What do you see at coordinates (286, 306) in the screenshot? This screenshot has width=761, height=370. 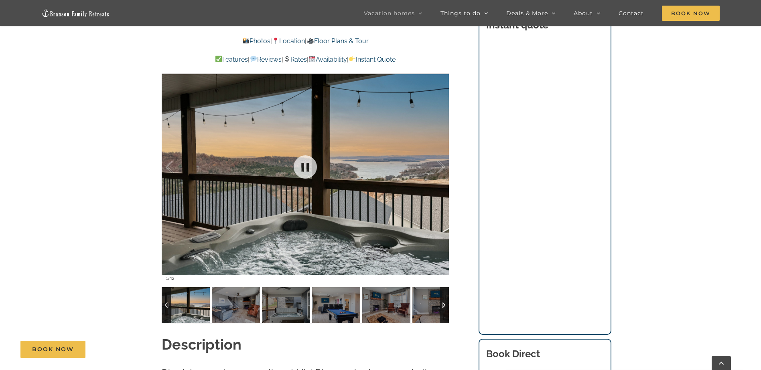 I see `img: Out-of-the-Blue-at-Table-Rock-Lake-Branson-Missouri-1310-scaled.jpg-nggid042291-ngg0dyn-120x90-00...` at bounding box center [286, 306].